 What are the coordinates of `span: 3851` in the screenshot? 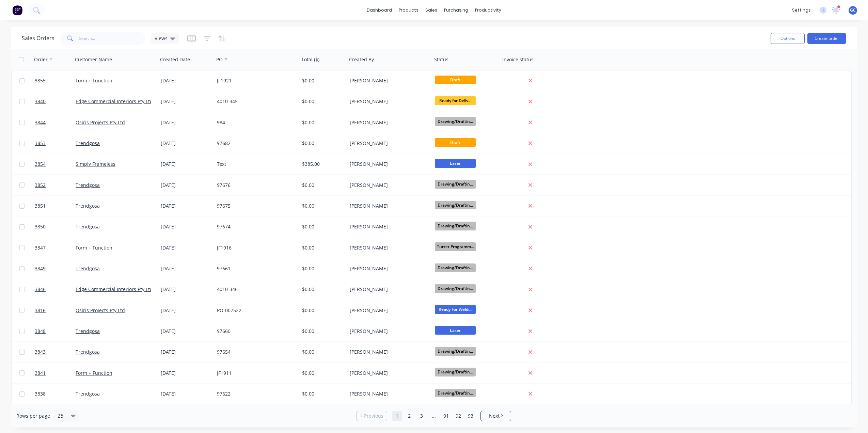 It's located at (40, 206).